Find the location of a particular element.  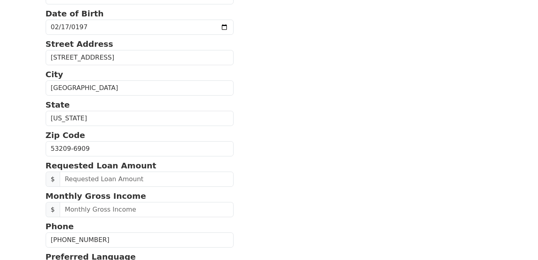

strong: Date of Birth is located at coordinates (74, 14).